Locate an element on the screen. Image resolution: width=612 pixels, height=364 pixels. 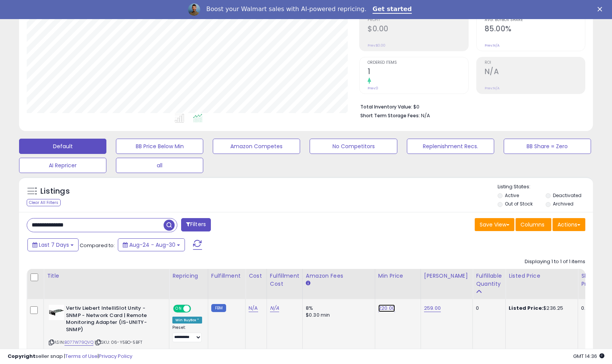
small: Amazon Fees. is located at coordinates (308, 283).